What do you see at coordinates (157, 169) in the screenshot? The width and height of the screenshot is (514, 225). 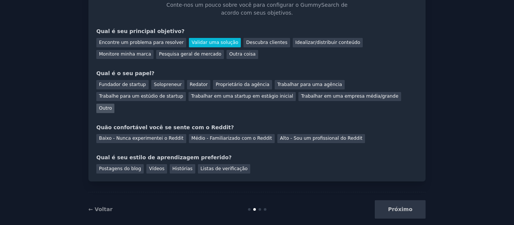 I see `font: Vídeos` at bounding box center [157, 169].